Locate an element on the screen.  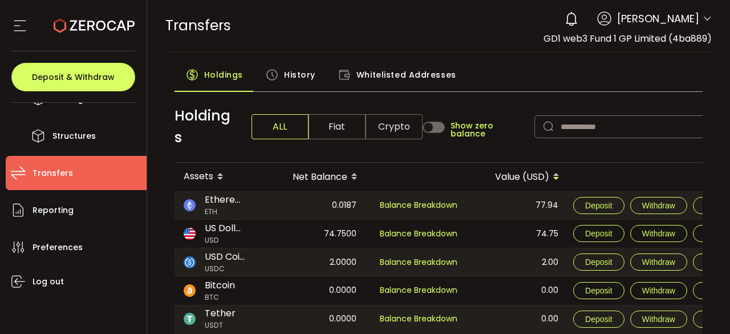
span: Ethereum is located at coordinates (225, 200).